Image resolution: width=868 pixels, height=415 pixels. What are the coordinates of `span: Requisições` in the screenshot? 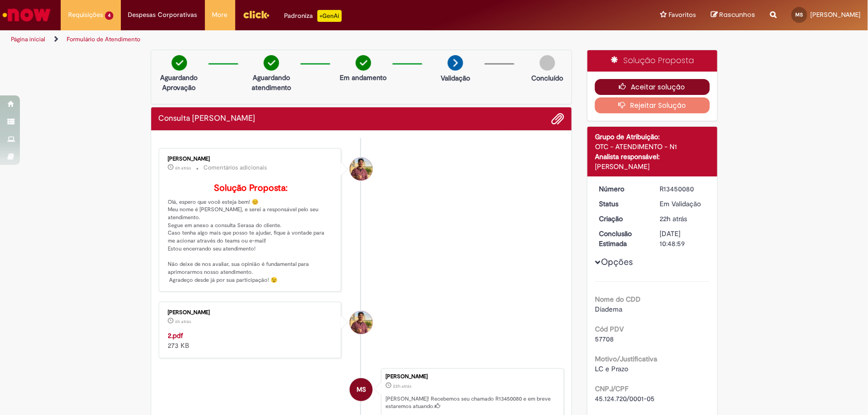 It's located at (85, 15).